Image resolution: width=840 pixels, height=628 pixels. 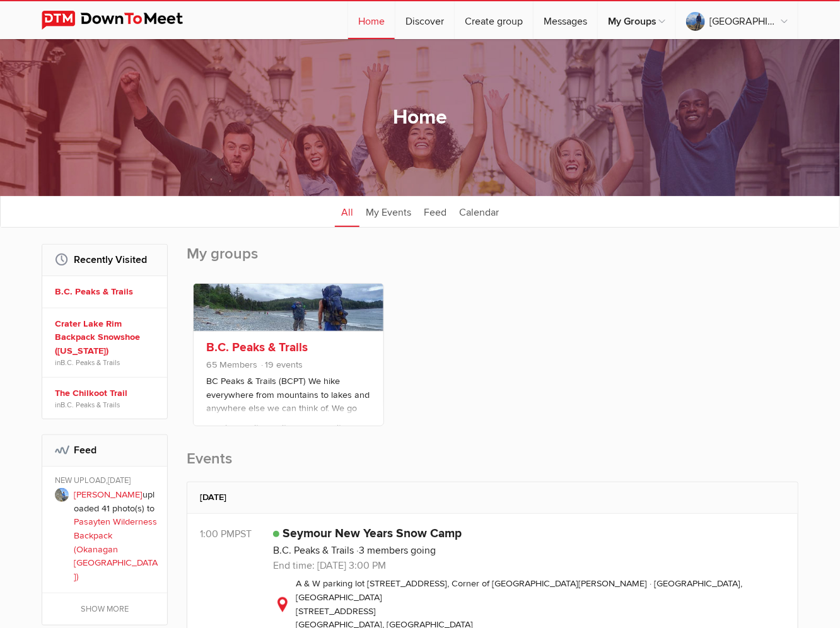 I want to click on a: The Chilkoot Trail, so click(x=106, y=393).